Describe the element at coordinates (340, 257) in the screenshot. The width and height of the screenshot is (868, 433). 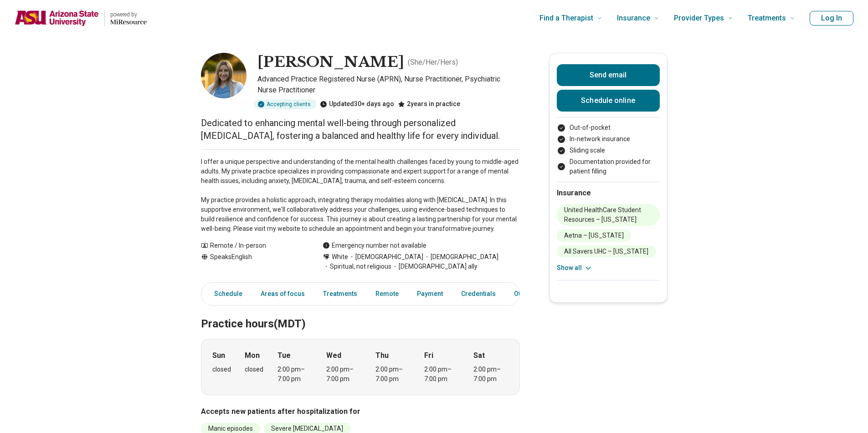
I see `span: White` at that location.